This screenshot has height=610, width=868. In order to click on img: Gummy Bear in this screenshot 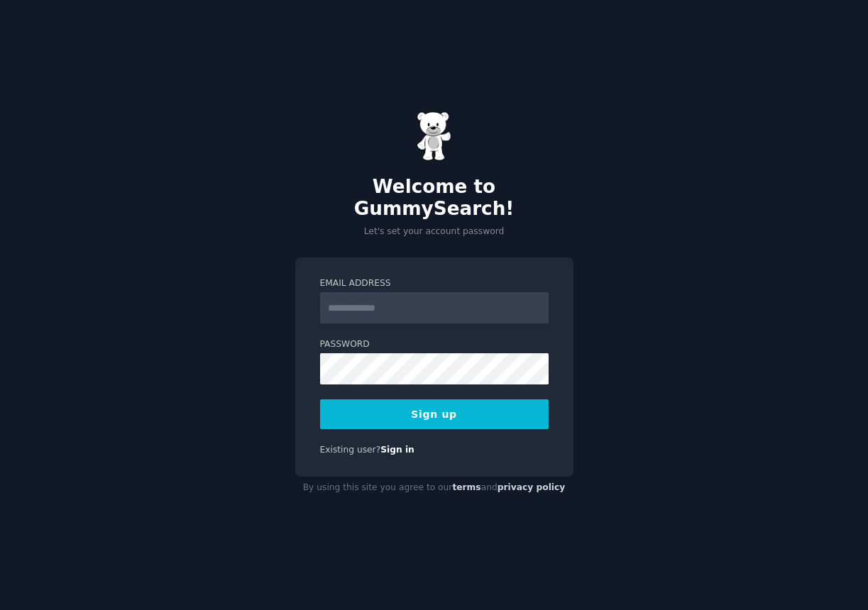, I will do `click(434, 136)`.